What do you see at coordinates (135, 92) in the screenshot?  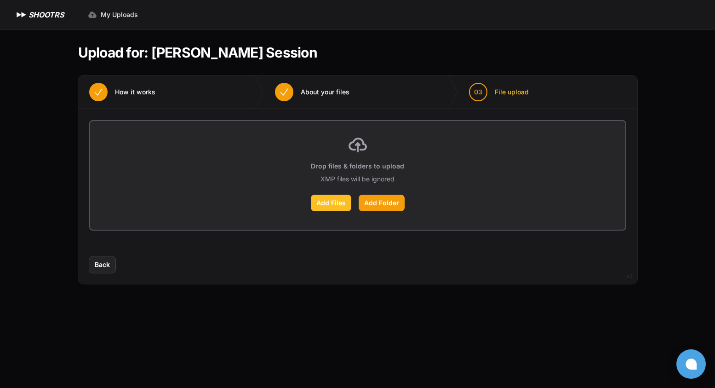 I see `span: How it works` at bounding box center [135, 92].